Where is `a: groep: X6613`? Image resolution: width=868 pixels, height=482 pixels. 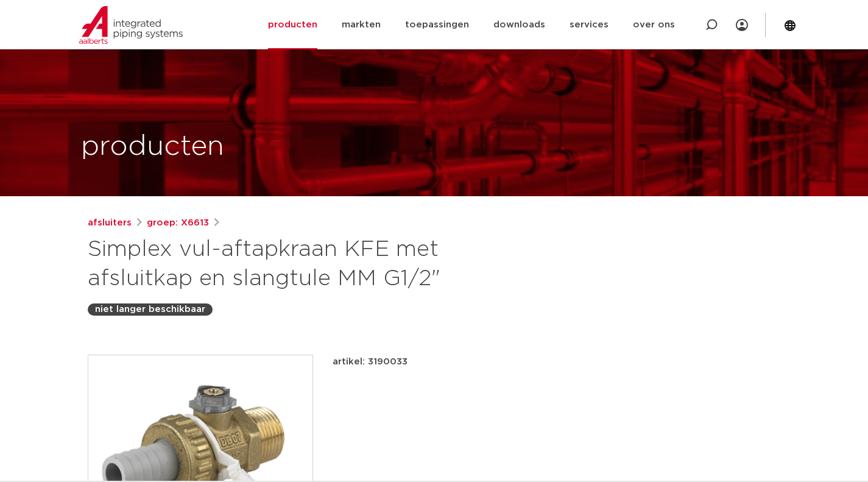
a: groep: X6613 is located at coordinates (178, 223).